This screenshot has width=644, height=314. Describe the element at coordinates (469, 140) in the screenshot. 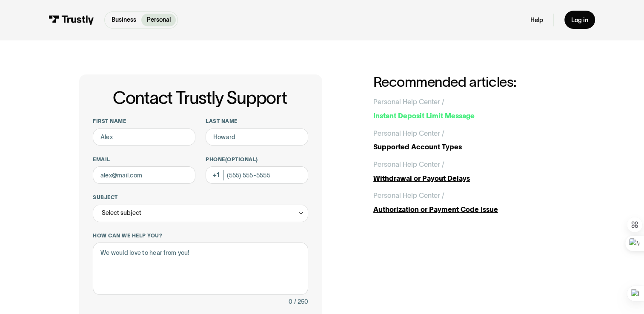

I see `a: Personal Help Center /Supported Account Types` at that location.